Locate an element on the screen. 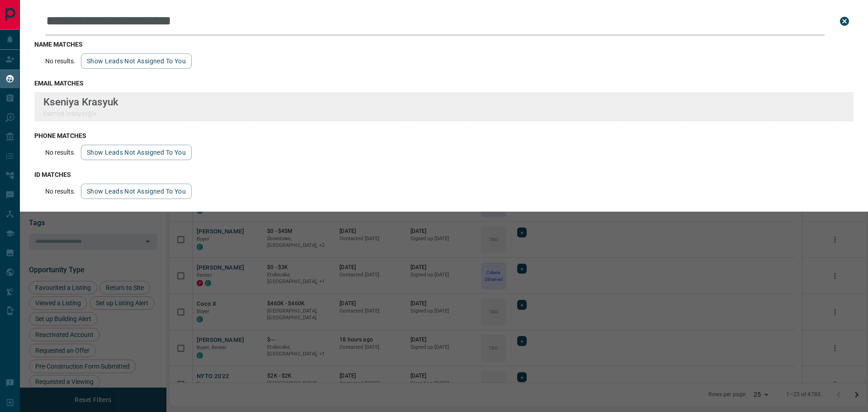  button: close search bar is located at coordinates (844, 21).